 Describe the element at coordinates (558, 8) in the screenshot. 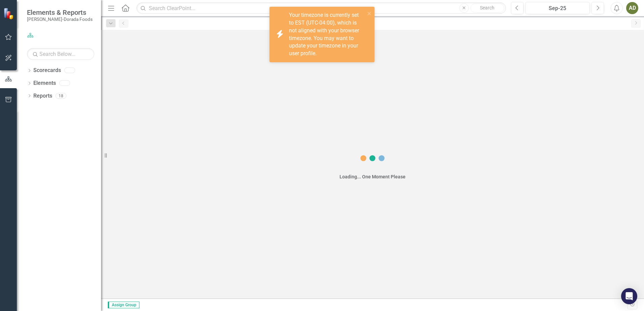

I see `button: Sep-25` at that location.